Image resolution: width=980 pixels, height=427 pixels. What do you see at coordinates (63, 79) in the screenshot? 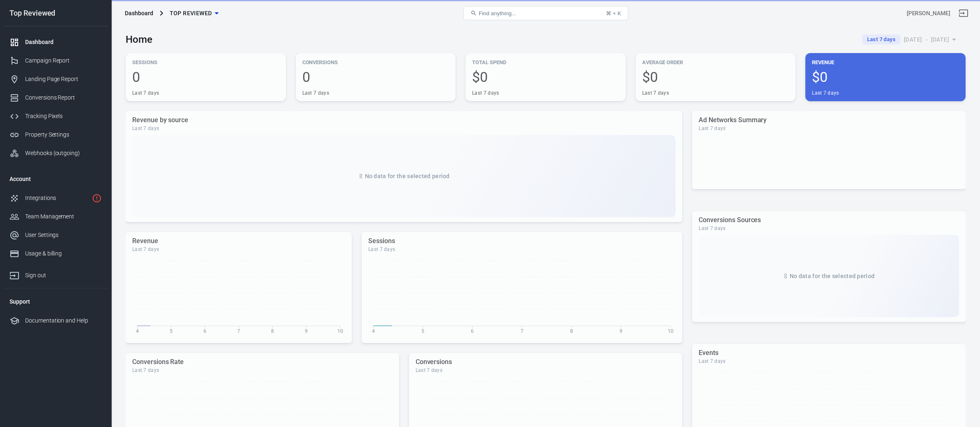
I see `div: Landing Page Report` at bounding box center [63, 79].